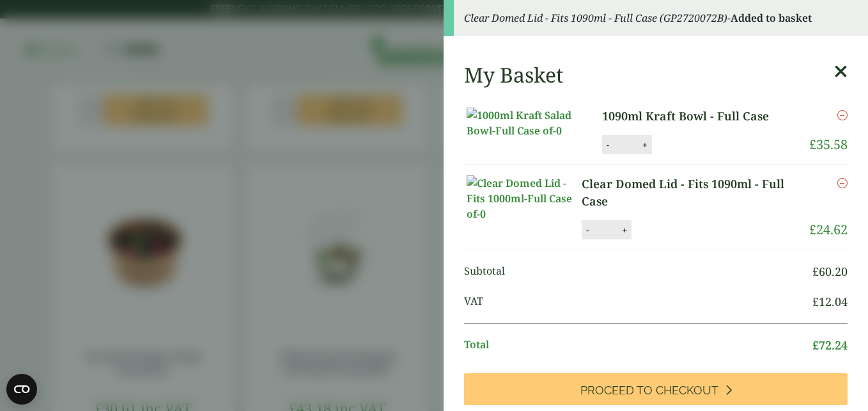 The width and height of the screenshot is (868, 411). What do you see at coordinates (828, 144) in the screenshot?
I see `bdi: 35.58` at bounding box center [828, 144].